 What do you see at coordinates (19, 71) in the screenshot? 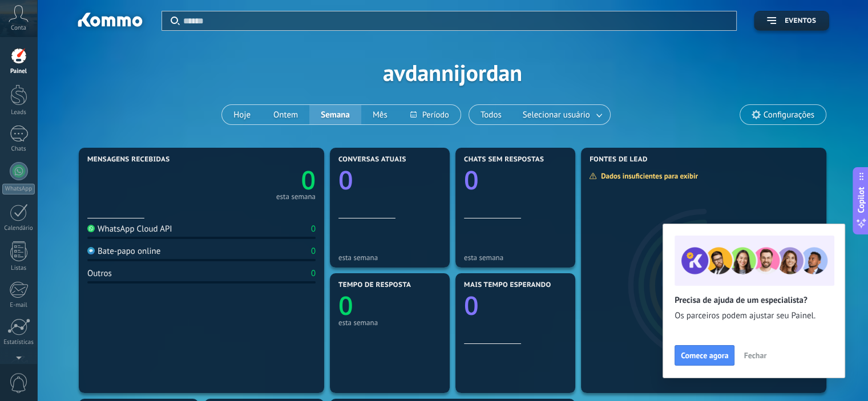
I see `div: Painel` at bounding box center [19, 71].